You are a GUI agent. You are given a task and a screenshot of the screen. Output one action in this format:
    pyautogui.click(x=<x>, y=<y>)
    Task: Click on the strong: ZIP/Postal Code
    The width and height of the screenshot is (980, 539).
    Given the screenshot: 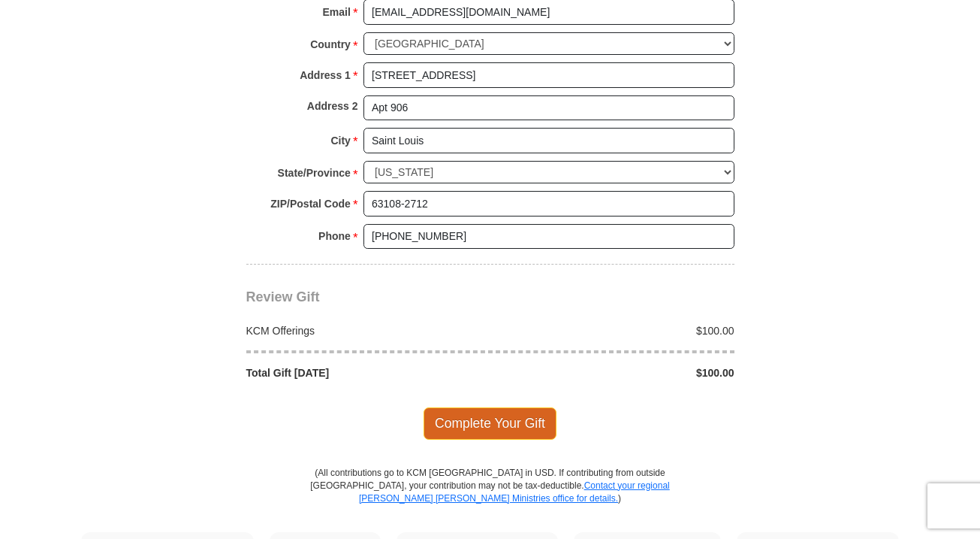 What is the action you would take?
    pyautogui.click(x=310, y=204)
    